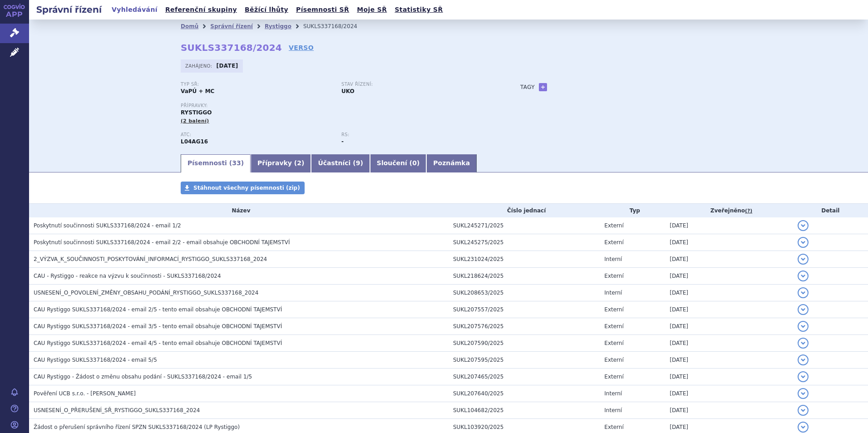 This screenshot has height=433, width=868. What do you see at coordinates (69, 10) in the screenshot?
I see `h2: Správní řízení` at bounding box center [69, 10].